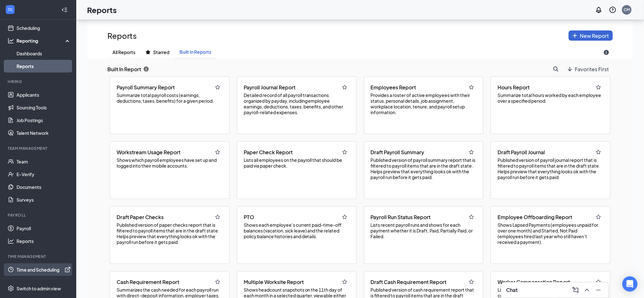  Describe the element at coordinates (39, 215) in the screenshot. I see `div: Payroll` at that location.